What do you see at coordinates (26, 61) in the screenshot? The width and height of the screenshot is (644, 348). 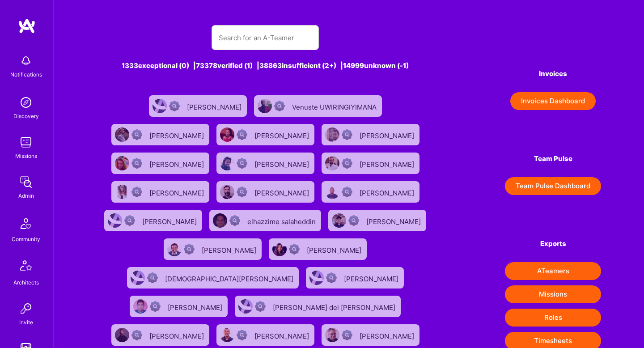 I see `img: bell` at bounding box center [26, 61].